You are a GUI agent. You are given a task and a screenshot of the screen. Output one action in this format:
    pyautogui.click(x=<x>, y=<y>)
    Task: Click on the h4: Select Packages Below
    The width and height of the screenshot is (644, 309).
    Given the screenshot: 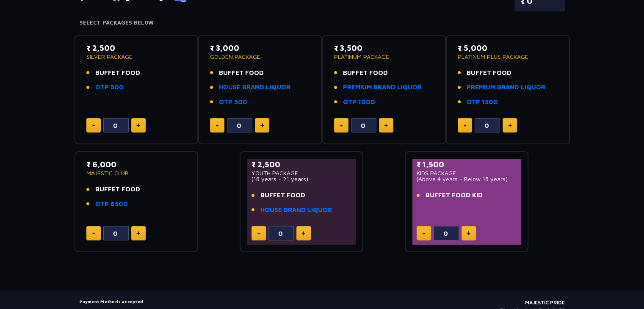 What is the action you would take?
    pyautogui.click(x=322, y=23)
    